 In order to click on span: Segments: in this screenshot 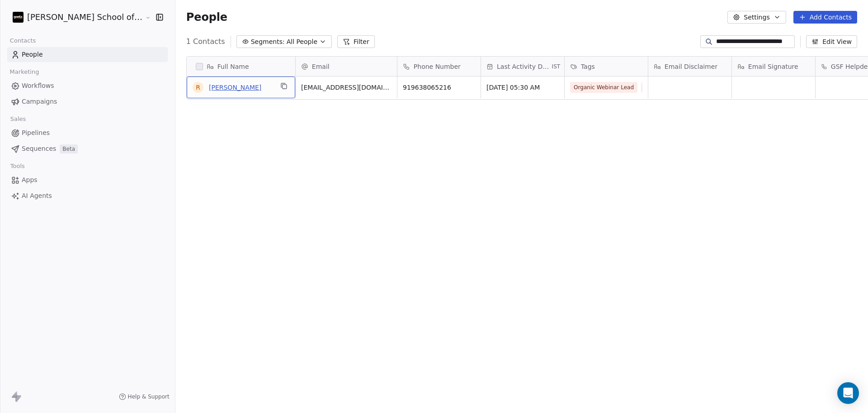, I will do `click(268, 41)`.